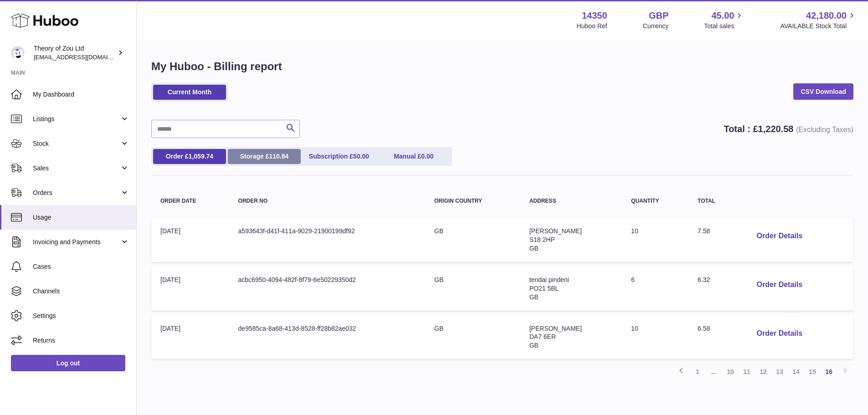 The height and width of the screenshot is (415, 868). What do you see at coordinates (704, 328) in the screenshot?
I see `span: 6.58` at bounding box center [704, 328].